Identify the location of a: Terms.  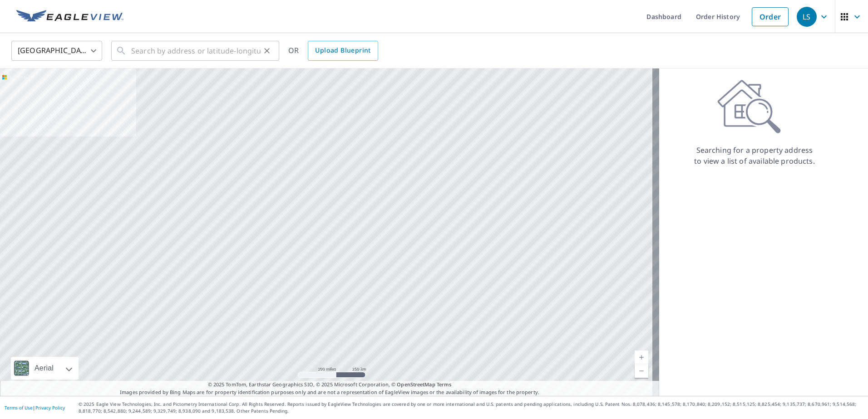
(445, 384).